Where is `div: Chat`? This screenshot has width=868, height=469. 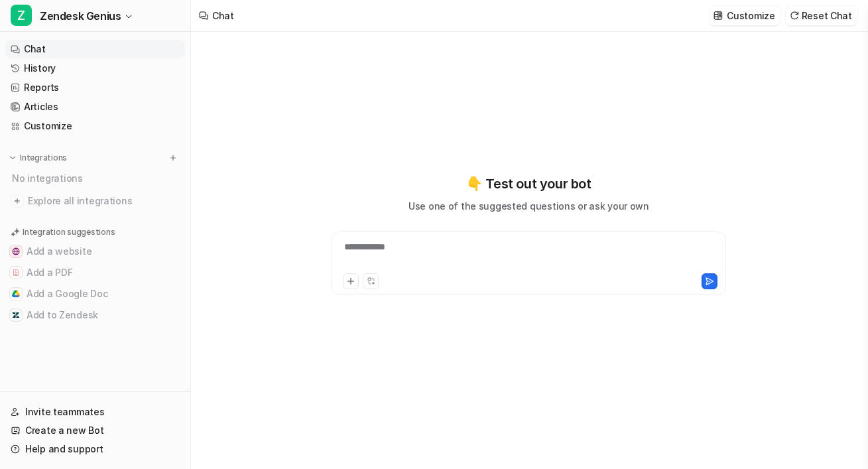
div: Chat is located at coordinates (223, 16).